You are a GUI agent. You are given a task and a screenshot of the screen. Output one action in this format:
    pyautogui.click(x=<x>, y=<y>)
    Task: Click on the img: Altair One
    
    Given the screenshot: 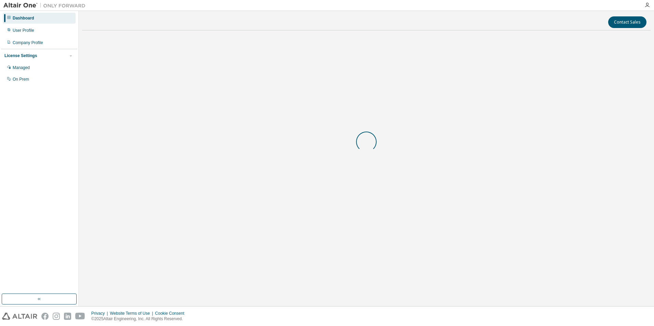 What is the action you would take?
    pyautogui.click(x=46, y=5)
    